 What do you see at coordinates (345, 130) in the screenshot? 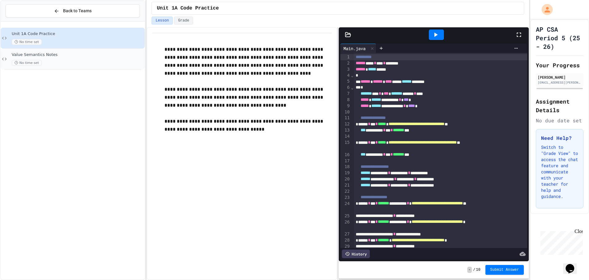
I see `div: 13` at bounding box center [345, 130].